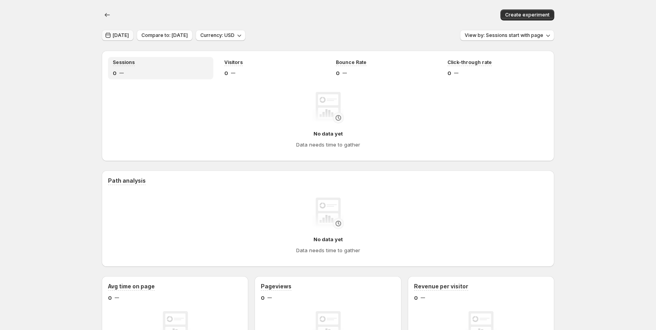 The width and height of the screenshot is (656, 330). I want to click on span: Bounce Rate, so click(351, 62).